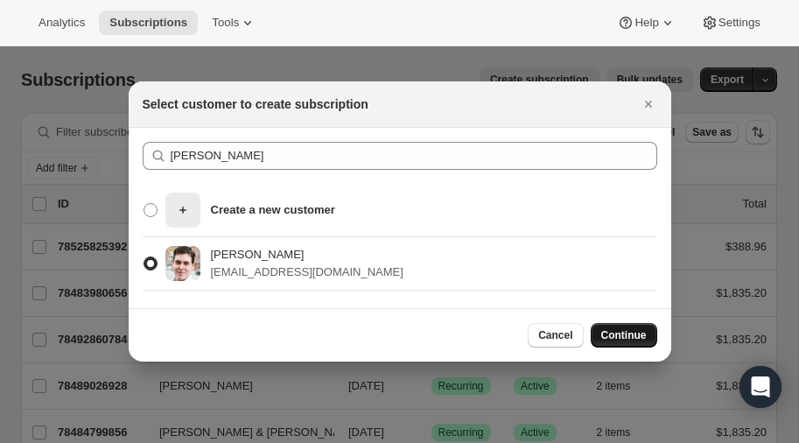 The image size is (799, 443). Describe the element at coordinates (273, 210) in the screenshot. I see `p: Create a new customer` at that location.